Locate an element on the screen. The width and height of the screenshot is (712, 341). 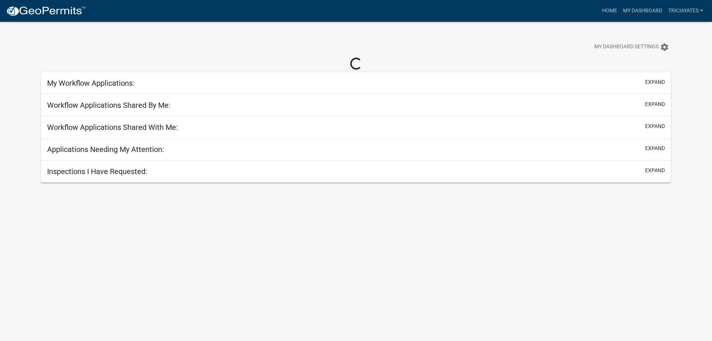
h5: Workflow Applications Shared By Me: is located at coordinates (109, 105).